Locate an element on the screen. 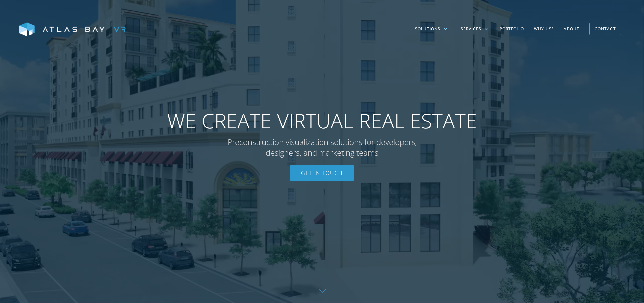  a: About is located at coordinates (571, 29).